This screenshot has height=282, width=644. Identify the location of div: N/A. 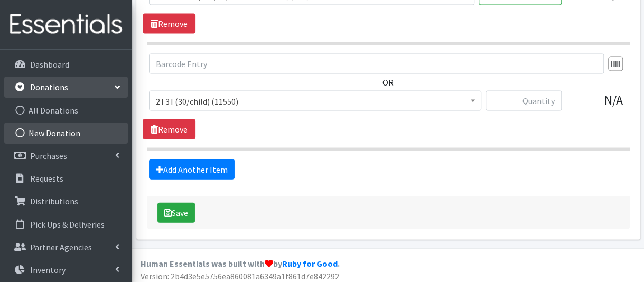
(596, 105).